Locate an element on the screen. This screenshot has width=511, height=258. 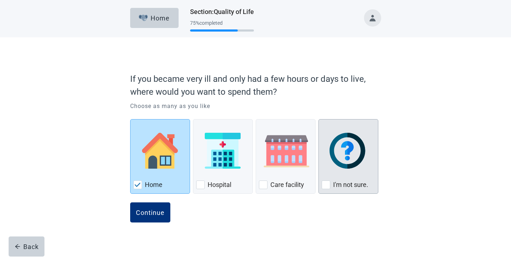
label: I'm not sure. is located at coordinates (351, 185).